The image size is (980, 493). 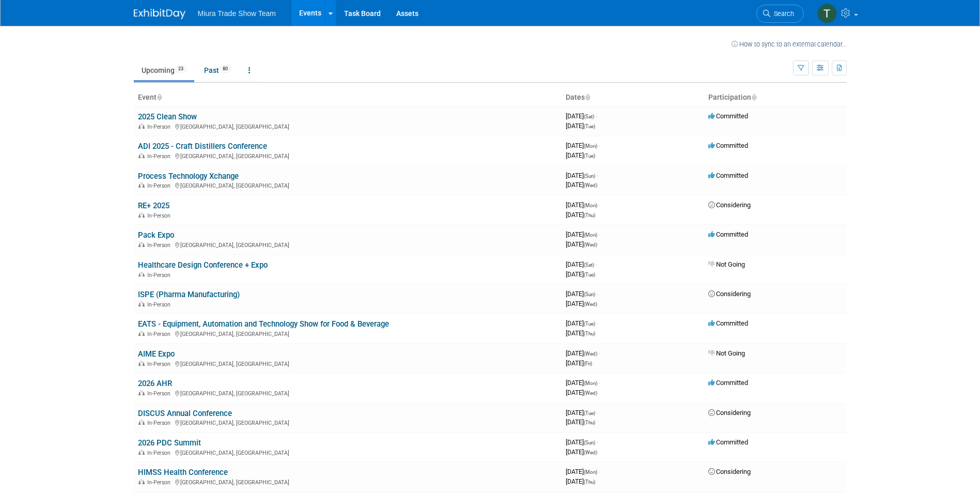 What do you see at coordinates (590, 333) in the screenshot?
I see `span: (Thu)` at bounding box center [590, 333].